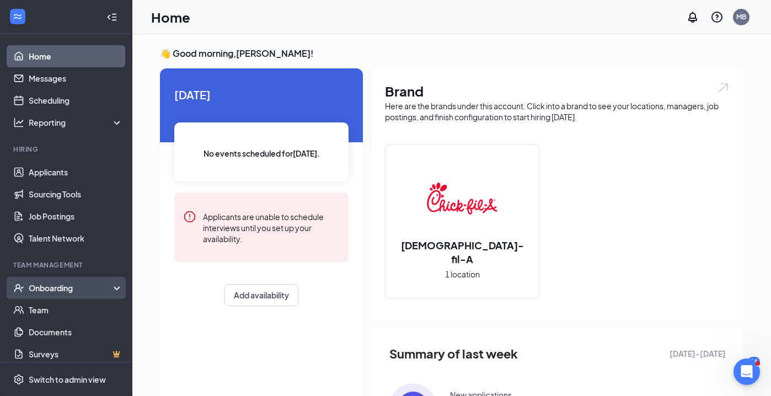  I want to click on a: Documents, so click(76, 332).